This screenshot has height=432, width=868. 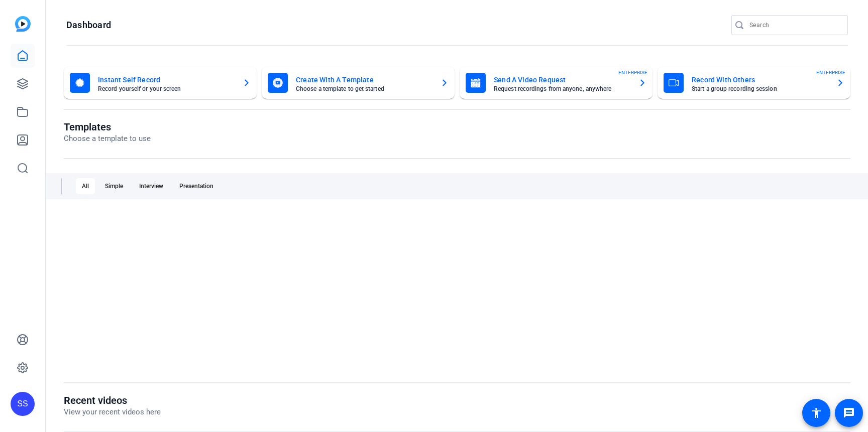 What do you see at coordinates (107, 127) in the screenshot?
I see `h1: Templates` at bounding box center [107, 127].